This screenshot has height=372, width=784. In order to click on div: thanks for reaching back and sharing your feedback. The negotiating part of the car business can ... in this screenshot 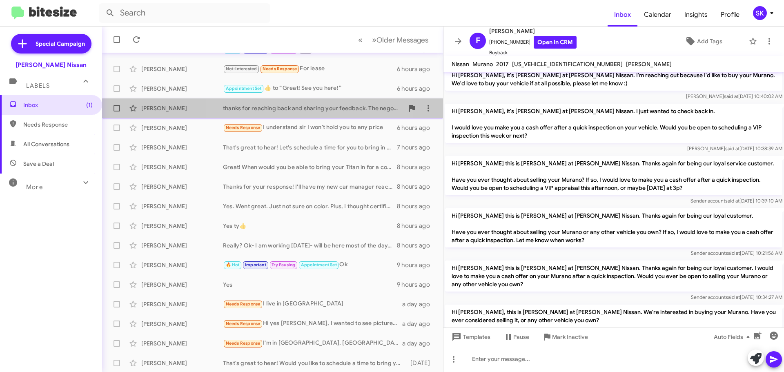, I will do `click(313, 108)`.